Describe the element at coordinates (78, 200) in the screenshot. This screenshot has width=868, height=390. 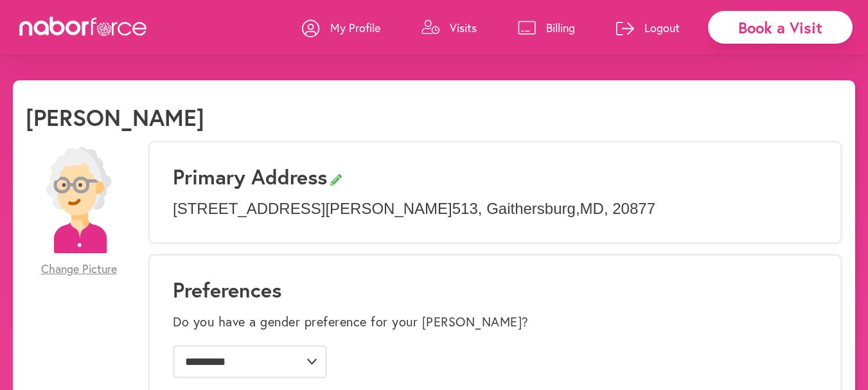
I see `img: efc20bcf08b0dac87679abea64c1faab.png` at that location.